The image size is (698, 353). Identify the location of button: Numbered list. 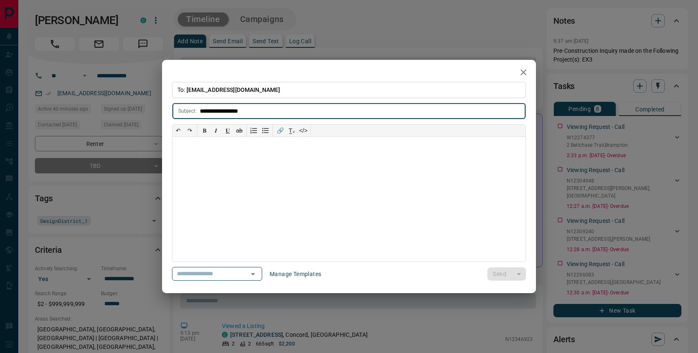
(254, 131).